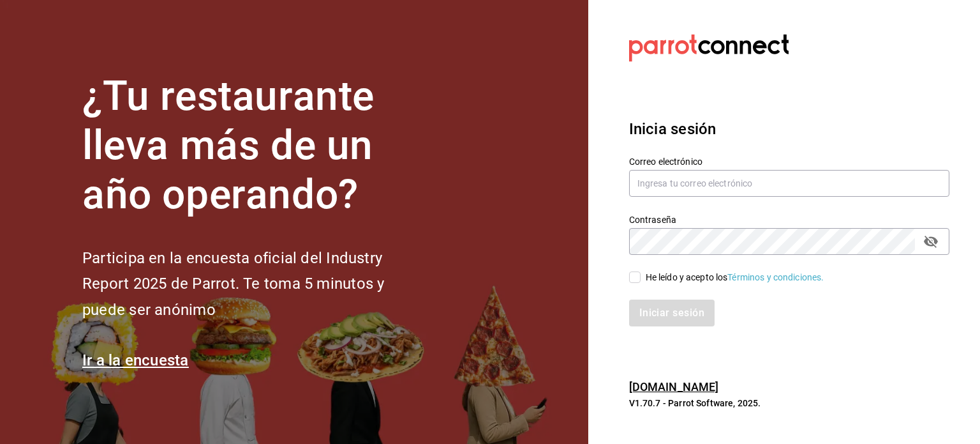  Describe the element at coordinates (789, 220) in the screenshot. I see `label: Contraseña` at that location.